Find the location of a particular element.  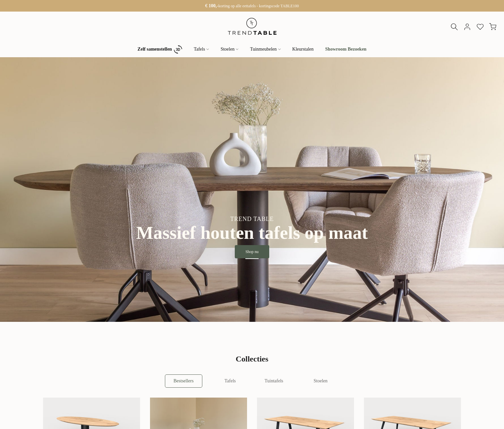

span: Stoelen is located at coordinates (321, 381).